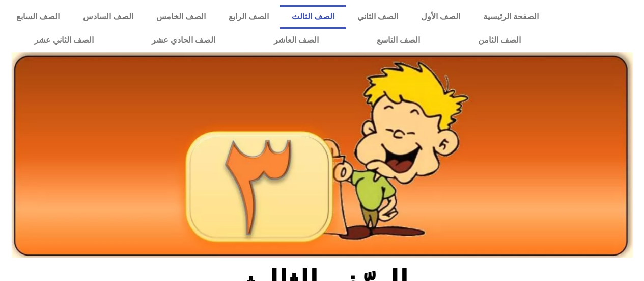 This screenshot has height=281, width=644. I want to click on a: الصفحة الرئيسية, so click(510, 17).